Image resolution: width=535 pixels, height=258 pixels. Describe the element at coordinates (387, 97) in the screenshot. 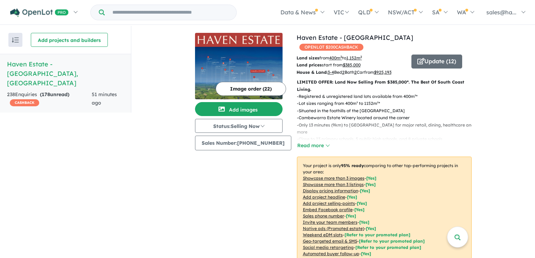

I see `p: - Registered & unregistered land lots available from 400m²*` at that location.